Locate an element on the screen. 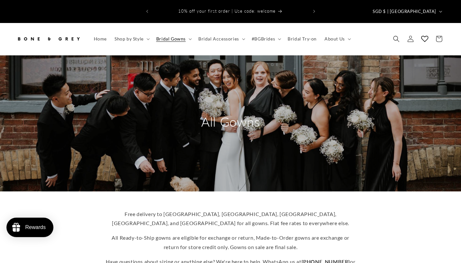 This screenshot has height=263, width=461. a: Bridal Try-on is located at coordinates (302, 39).